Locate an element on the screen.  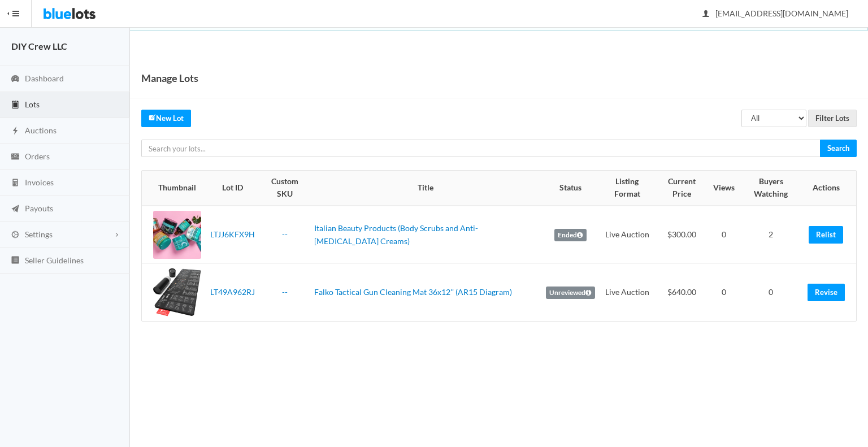
span: Dashboard is located at coordinates (44, 78).